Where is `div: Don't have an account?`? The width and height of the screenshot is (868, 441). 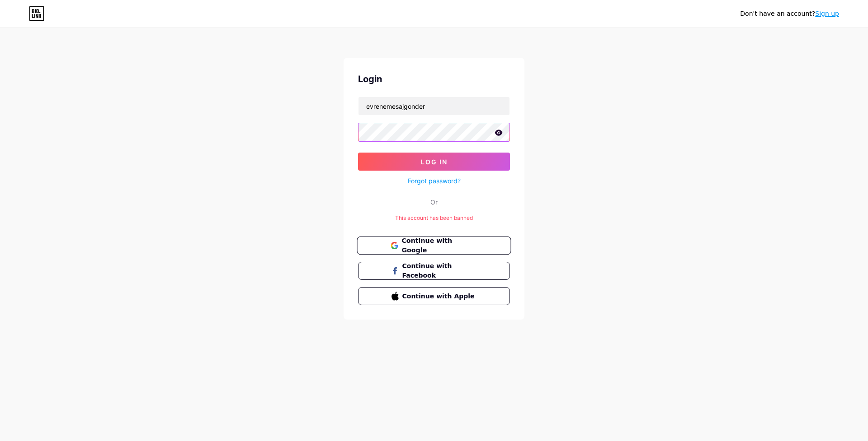 div: Don't have an account? is located at coordinates (789, 13).